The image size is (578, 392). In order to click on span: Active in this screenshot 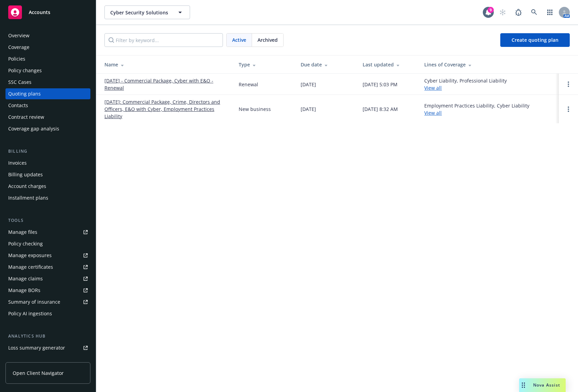, I will do `click(239, 40)`.